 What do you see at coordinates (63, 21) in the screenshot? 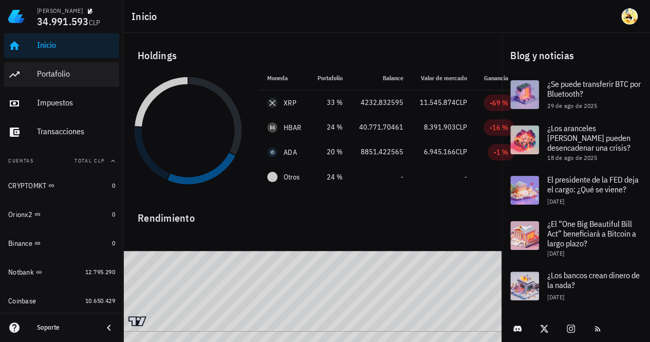
I see `span: 34.991.593` at bounding box center [63, 21].